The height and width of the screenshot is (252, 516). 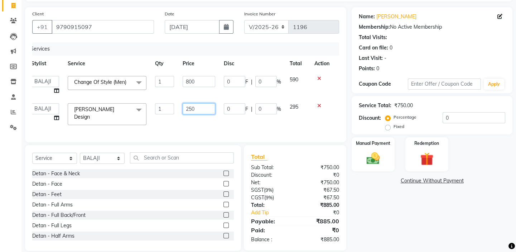 I want to click on div: Balance :, so click(x=270, y=239).